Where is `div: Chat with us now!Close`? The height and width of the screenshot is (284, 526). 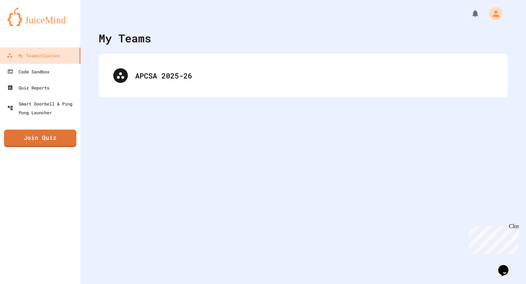
div: Chat with us now!Close is located at coordinates (27, 24).